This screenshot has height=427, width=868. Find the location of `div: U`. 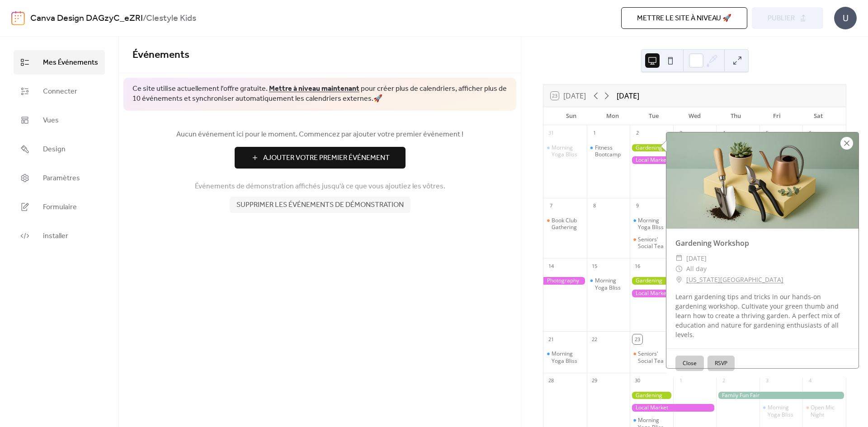

div: U is located at coordinates (845, 18).